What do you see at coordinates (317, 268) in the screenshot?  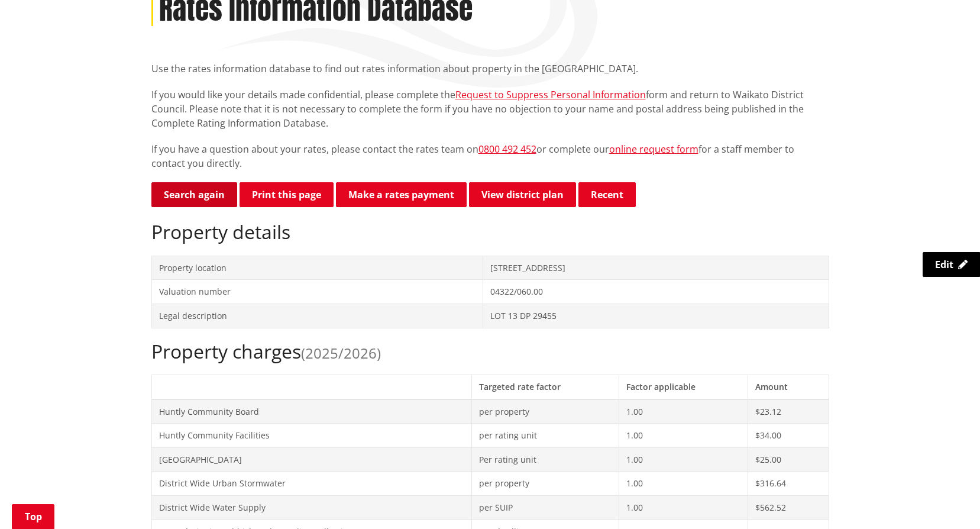 I see `td: Property location` at bounding box center [317, 268].